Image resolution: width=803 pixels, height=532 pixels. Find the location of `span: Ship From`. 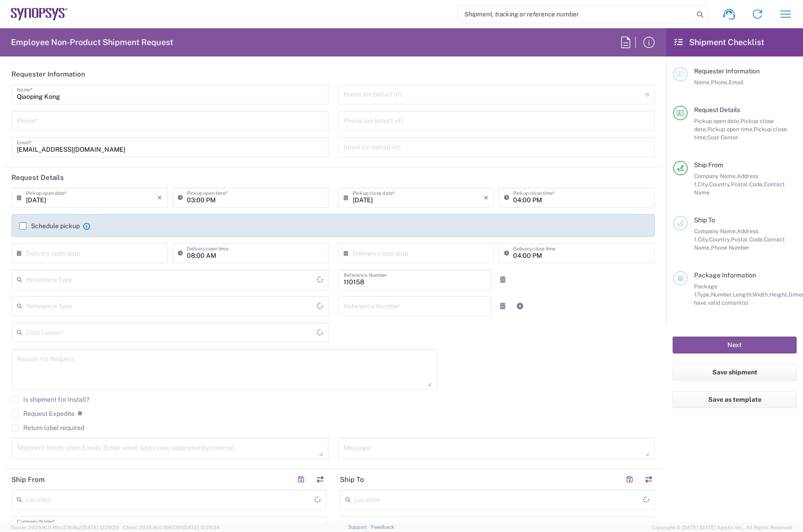

span: Ship From is located at coordinates (708, 165).